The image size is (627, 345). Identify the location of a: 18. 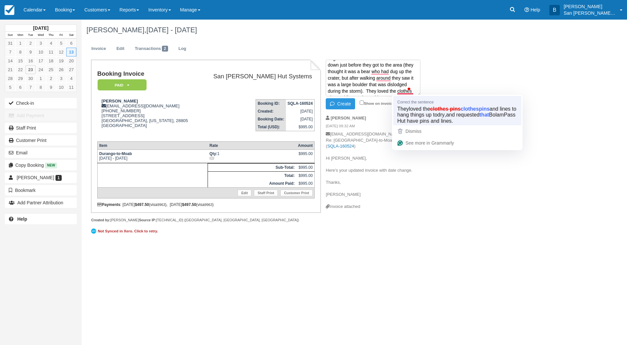
(51, 61).